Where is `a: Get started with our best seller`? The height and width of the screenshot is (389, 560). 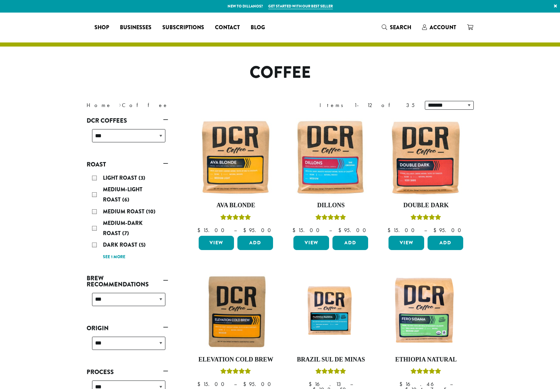 a: Get started with our best seller is located at coordinates (301, 6).